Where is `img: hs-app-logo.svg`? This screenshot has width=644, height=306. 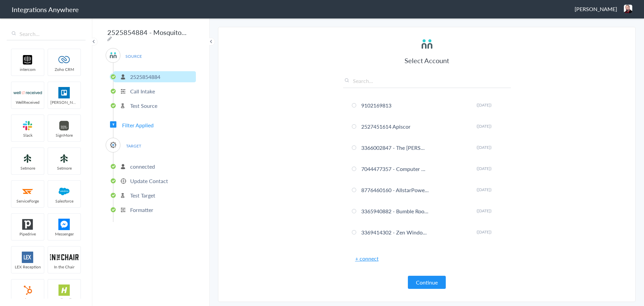 img: hs-app-logo.svg is located at coordinates (64, 290).